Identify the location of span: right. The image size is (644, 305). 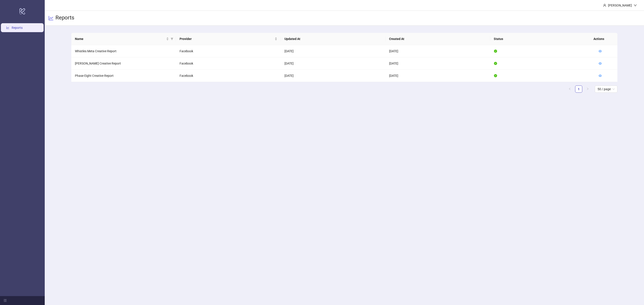
(588, 89).